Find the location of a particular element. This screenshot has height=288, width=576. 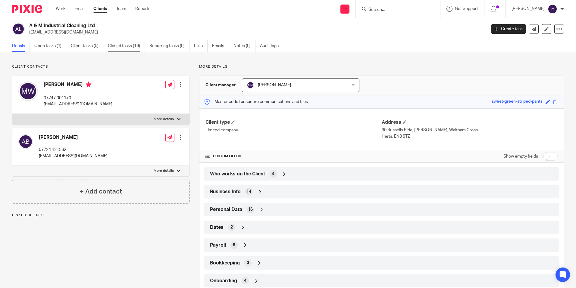

a: Recurring tasks (0) is located at coordinates (169, 46).